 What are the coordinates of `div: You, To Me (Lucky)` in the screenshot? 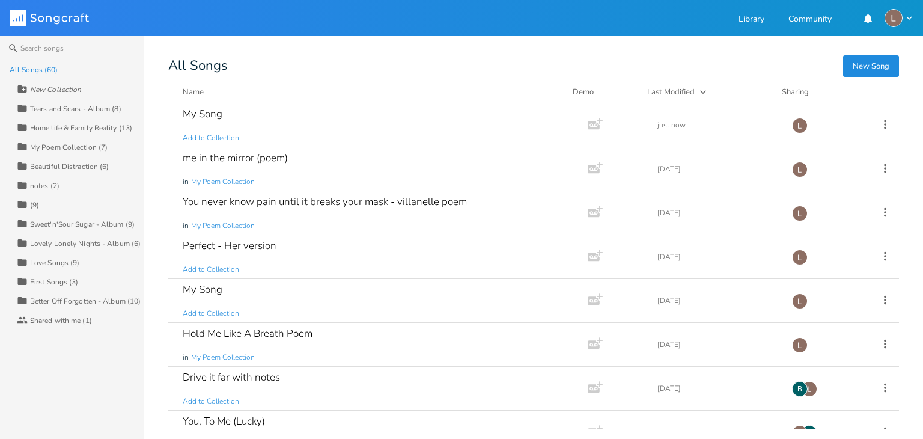 It's located at (224, 421).